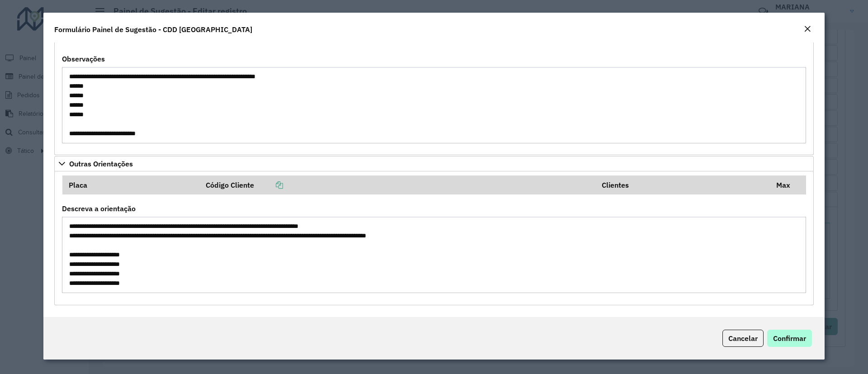  What do you see at coordinates (398, 185) in the screenshot?
I see `th: Código Cliente` at bounding box center [398, 185].